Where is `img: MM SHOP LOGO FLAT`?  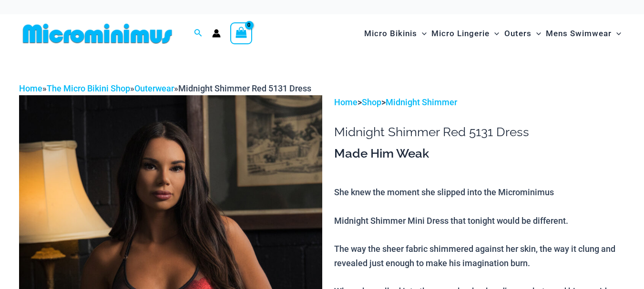
img: MM SHOP LOGO FLAT is located at coordinates (97, 33).